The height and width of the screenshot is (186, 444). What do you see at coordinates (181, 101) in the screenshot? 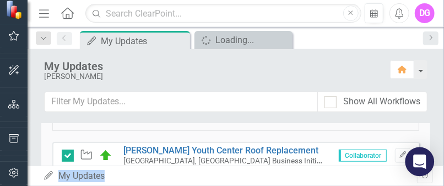
I see `input: Filter My Updates...` at bounding box center [181, 101].